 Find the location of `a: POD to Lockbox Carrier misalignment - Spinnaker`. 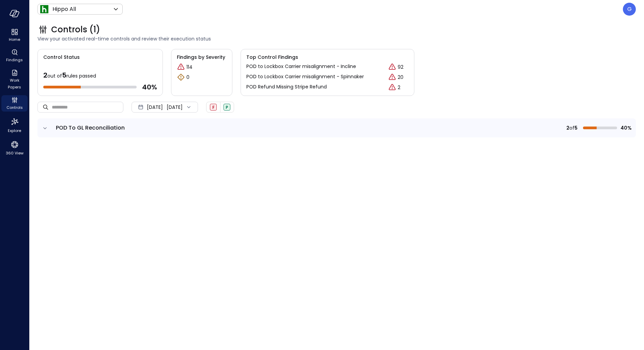

a: POD to Lockbox Carrier misalignment - Spinnaker is located at coordinates (305, 77).